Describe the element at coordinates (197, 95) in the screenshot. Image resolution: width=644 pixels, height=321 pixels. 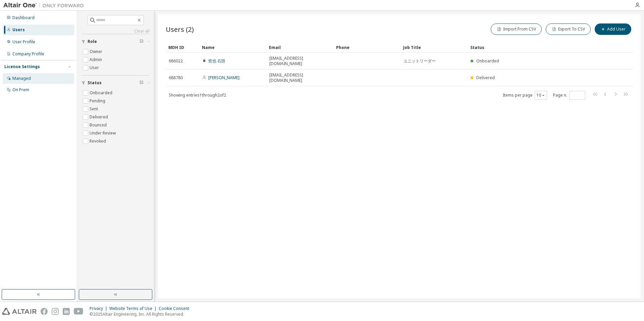
I see `span: Showing entries 1 through 2 of 2` at that location.